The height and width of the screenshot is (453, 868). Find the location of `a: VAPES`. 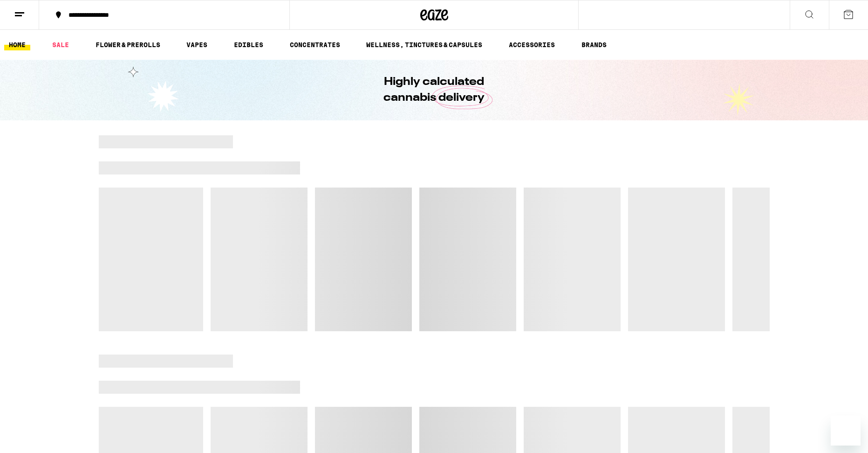

a: VAPES is located at coordinates (196, 45).